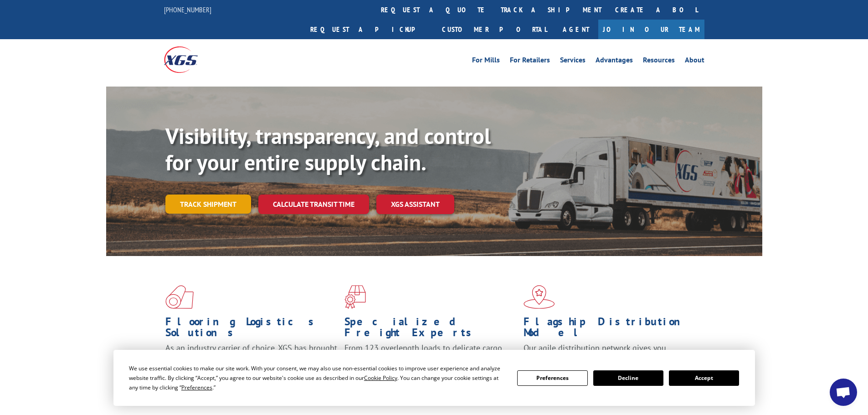 Image resolution: width=868 pixels, height=415 pixels. What do you see at coordinates (694, 62) in the screenshot?
I see `a: About` at bounding box center [694, 62].